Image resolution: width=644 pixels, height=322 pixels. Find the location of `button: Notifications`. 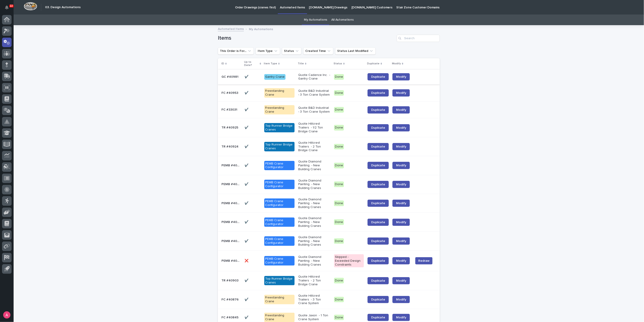

button: Notifications is located at coordinates (7, 8).